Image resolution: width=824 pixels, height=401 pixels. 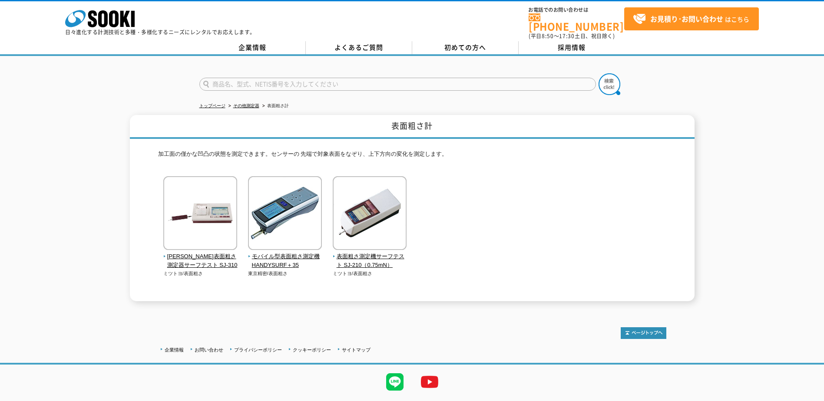 I want to click on a: 採用情報, so click(x=571, y=48).